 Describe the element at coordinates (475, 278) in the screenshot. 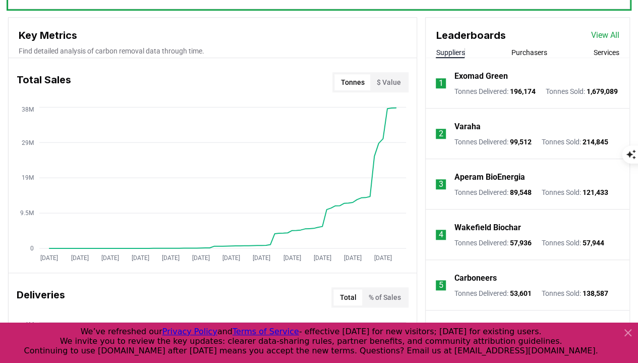

I see `a: Carboneers` at that location.